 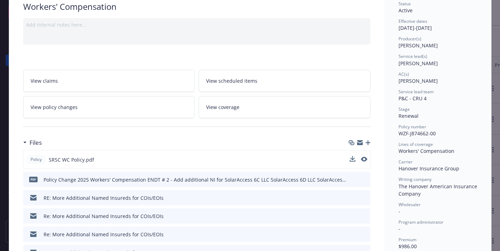 I want to click on span: Hanover Insurance Group, so click(x=429, y=168).